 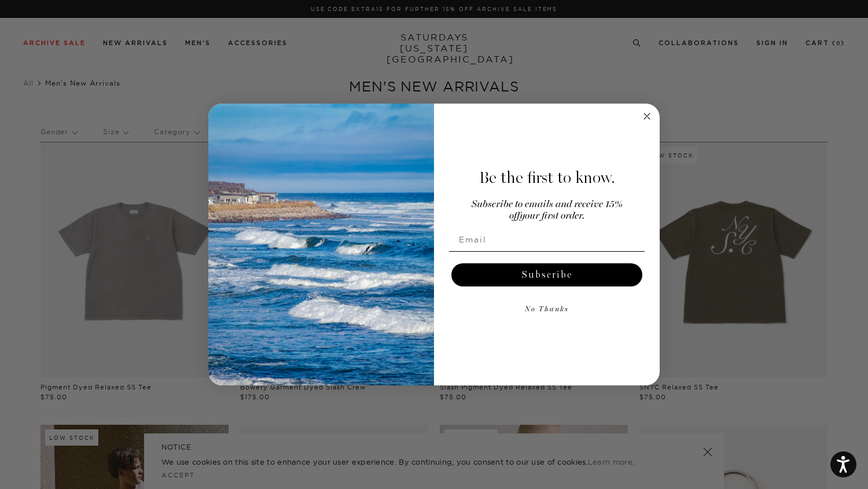 I want to click on img: underline, so click(x=547, y=251).